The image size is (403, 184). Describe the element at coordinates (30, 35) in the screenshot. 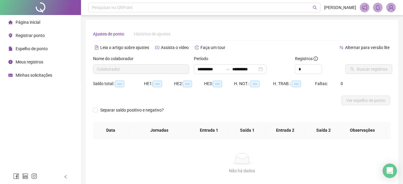

I see `span: Registrar ponto` at that location.